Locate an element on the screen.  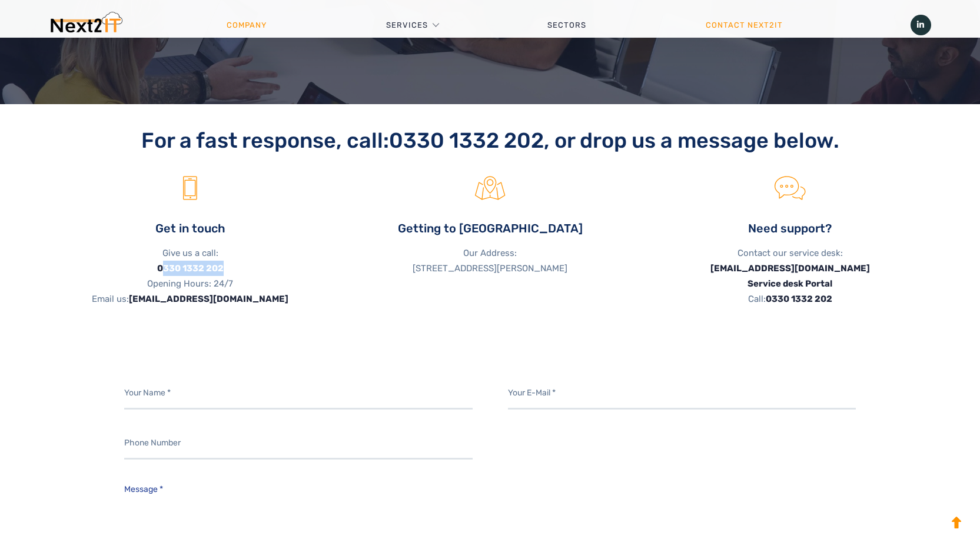
img: Next2IT is located at coordinates (85, 25).